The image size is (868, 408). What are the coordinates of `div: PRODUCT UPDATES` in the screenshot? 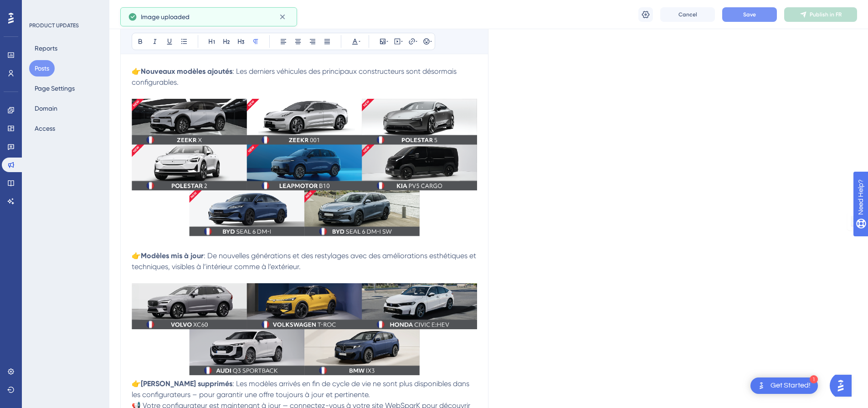 It's located at (54, 26).